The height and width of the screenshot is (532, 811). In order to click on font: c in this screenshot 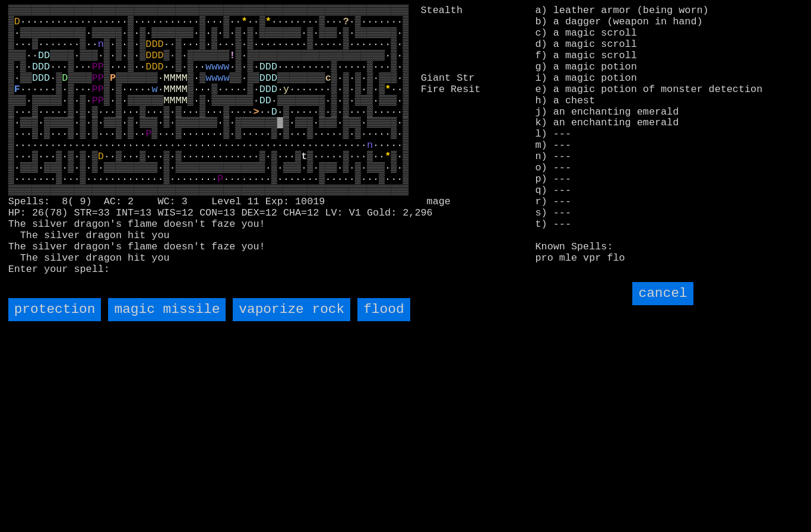, I will do `click(328, 78)`.